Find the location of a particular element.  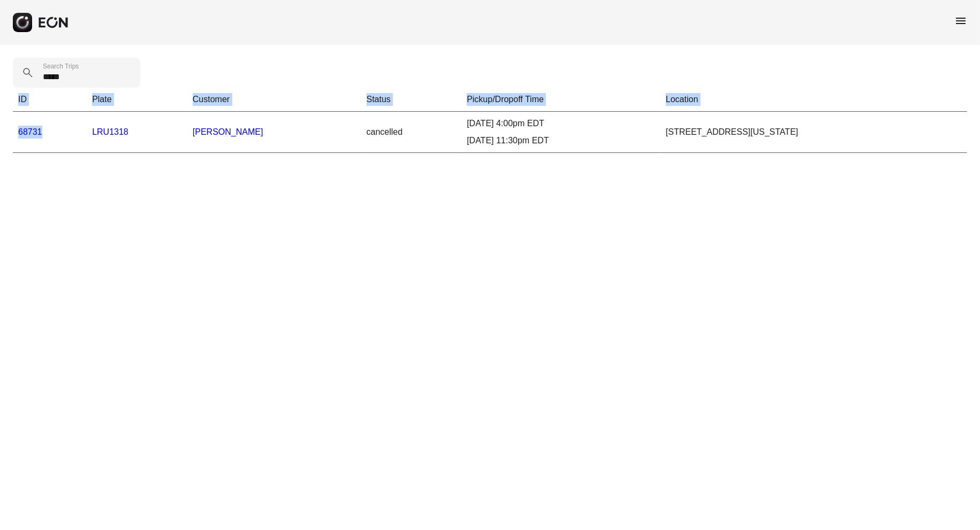

a: LRU1318 is located at coordinates (110, 132).